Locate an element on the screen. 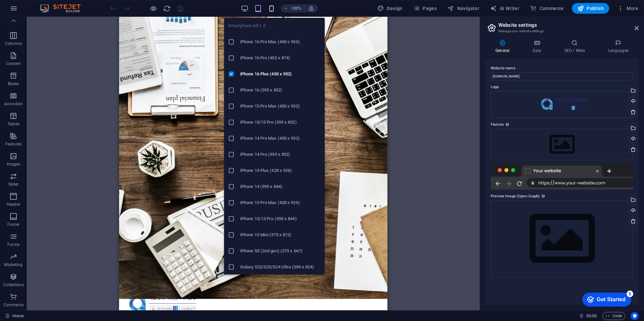 This screenshot has height=321, width=644. h6: iPhone 16 Pro Max (440 x 956) is located at coordinates (281, 42).